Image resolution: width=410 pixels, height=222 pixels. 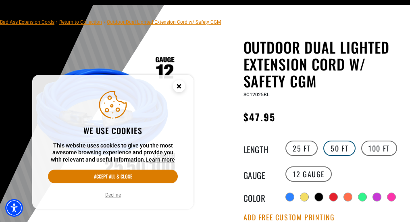 What do you see at coordinates (302, 149) in the screenshot?
I see `label: 25 FT` at bounding box center [302, 149].